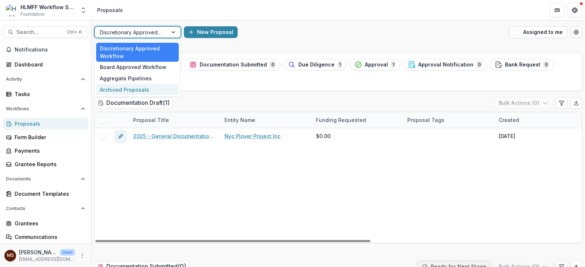 This screenshot has height=267, width=585. What do you see at coordinates (134, 103) in the screenshot?
I see `h2: Documentation Draft ( 1 )` at bounding box center [134, 103].